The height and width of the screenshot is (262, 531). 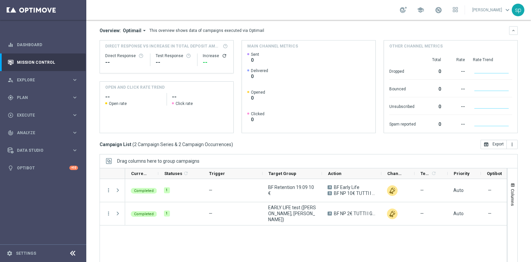 I want to click on i: play_circle_outline, so click(x=11, y=115).